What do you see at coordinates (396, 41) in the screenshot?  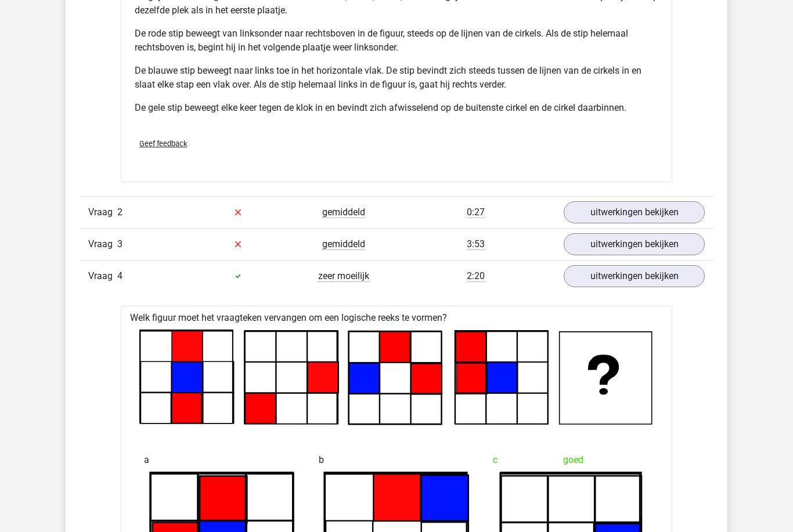 I see `p: De rode stip beweegt van linksonder naar rechtsboven in de figuur, steeds op de lijnen van de cir...` at bounding box center [396, 41].